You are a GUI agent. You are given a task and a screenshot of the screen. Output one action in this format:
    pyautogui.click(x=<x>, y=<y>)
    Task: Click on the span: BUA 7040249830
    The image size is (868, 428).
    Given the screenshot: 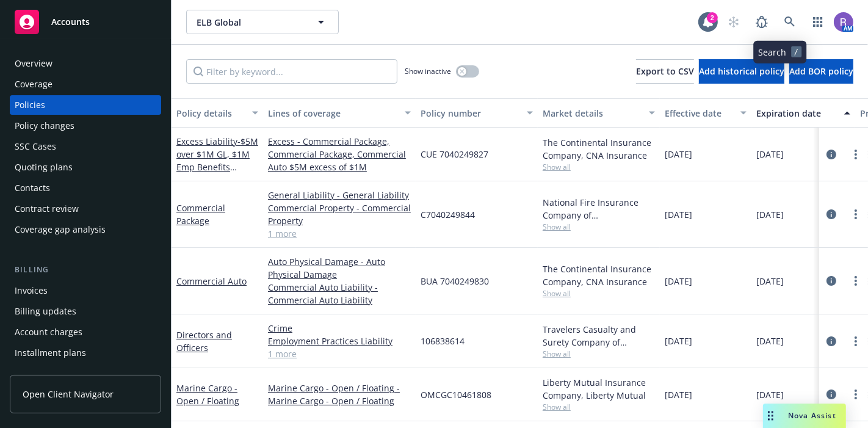 What is the action you would take?
    pyautogui.click(x=455, y=281)
    